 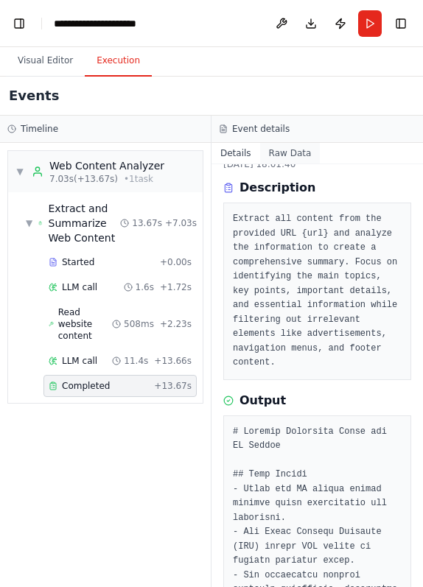 What do you see at coordinates (290, 153) in the screenshot?
I see `button: Raw Data` at bounding box center [290, 153].